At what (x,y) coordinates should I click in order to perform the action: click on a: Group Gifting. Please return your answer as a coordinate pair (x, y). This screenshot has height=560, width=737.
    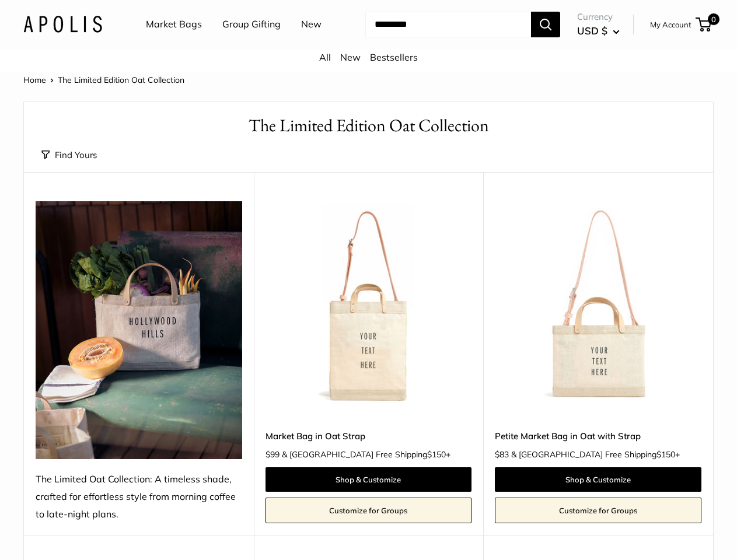
    Looking at the image, I should click on (251, 24).